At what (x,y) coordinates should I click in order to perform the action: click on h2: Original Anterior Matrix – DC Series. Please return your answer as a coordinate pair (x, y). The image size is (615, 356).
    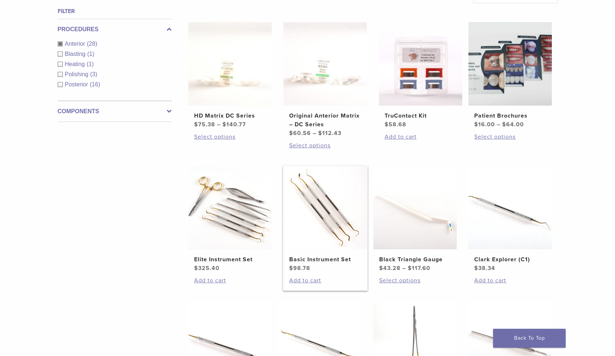
    Looking at the image, I should click on (325, 120).